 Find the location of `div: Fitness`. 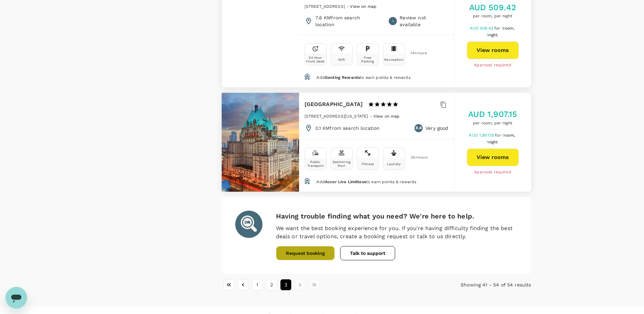

div: Fitness is located at coordinates (367, 163).